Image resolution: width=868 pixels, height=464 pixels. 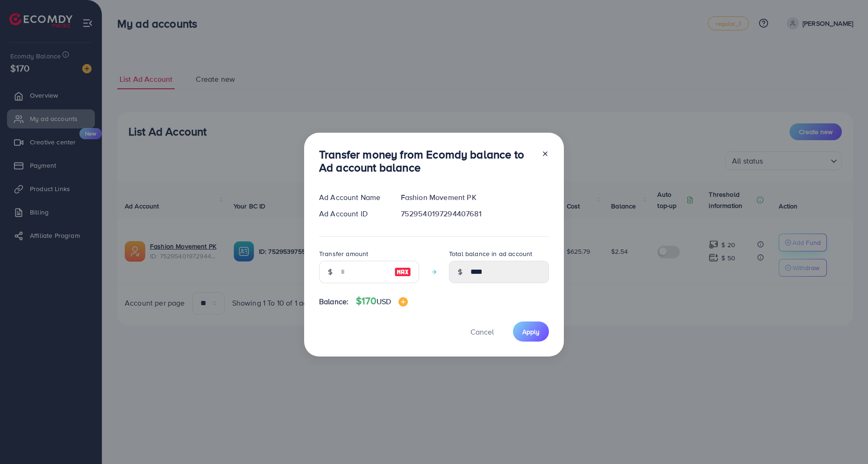 I want to click on div: Ad Account ID, so click(x=352, y=213).